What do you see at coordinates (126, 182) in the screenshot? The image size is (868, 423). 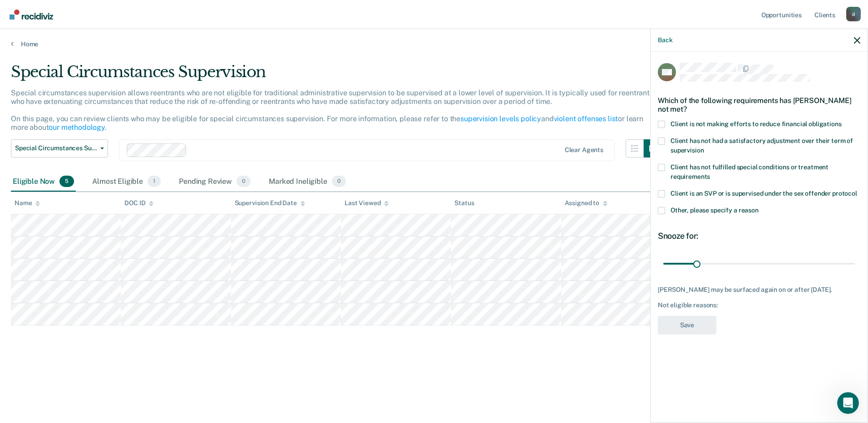 I see `div: Almost Eligible` at bounding box center [126, 182].